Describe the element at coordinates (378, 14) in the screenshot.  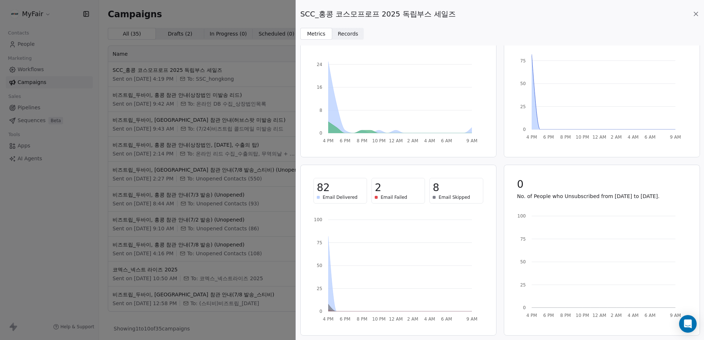
I see `span: SCC_홍콩 코스모프로프 2025 독립부스 세일즈` at that location.